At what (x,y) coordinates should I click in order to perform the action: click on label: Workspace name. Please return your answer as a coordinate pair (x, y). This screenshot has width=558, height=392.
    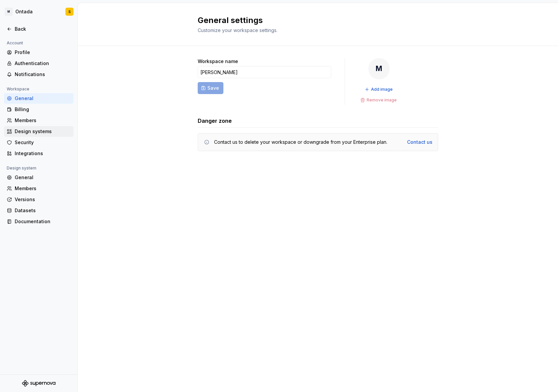
    Looking at the image, I should click on (217, 61).